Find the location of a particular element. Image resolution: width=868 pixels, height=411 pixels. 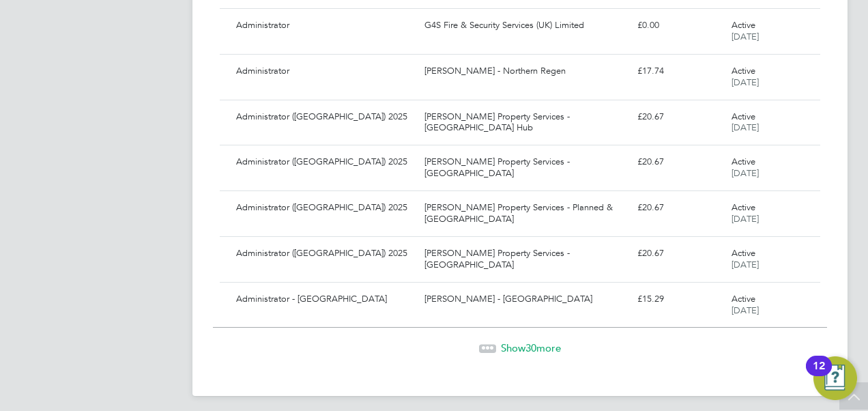

div: £15.29 is located at coordinates (679, 299).